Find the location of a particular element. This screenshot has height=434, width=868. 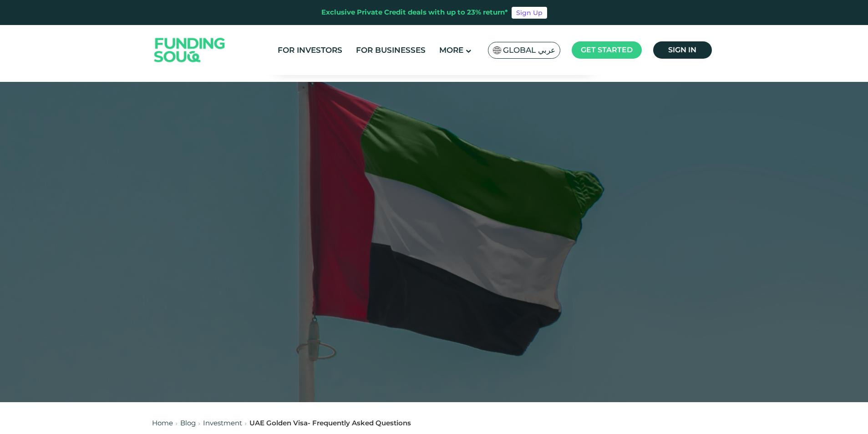

span: Sign in is located at coordinates (683, 49).